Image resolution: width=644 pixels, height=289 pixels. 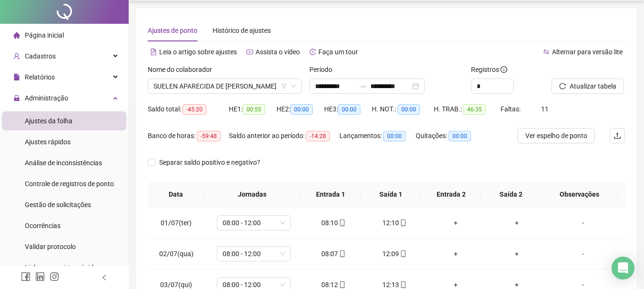 I want to click on span: Ver espelho de ponto, so click(x=556, y=136).